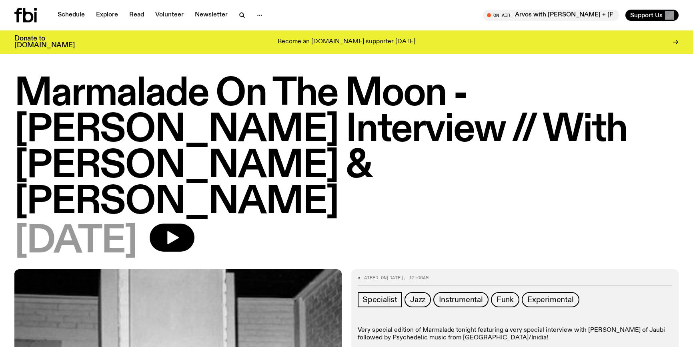  What do you see at coordinates (169, 15) in the screenshot?
I see `a: Volunteer` at bounding box center [169, 15].